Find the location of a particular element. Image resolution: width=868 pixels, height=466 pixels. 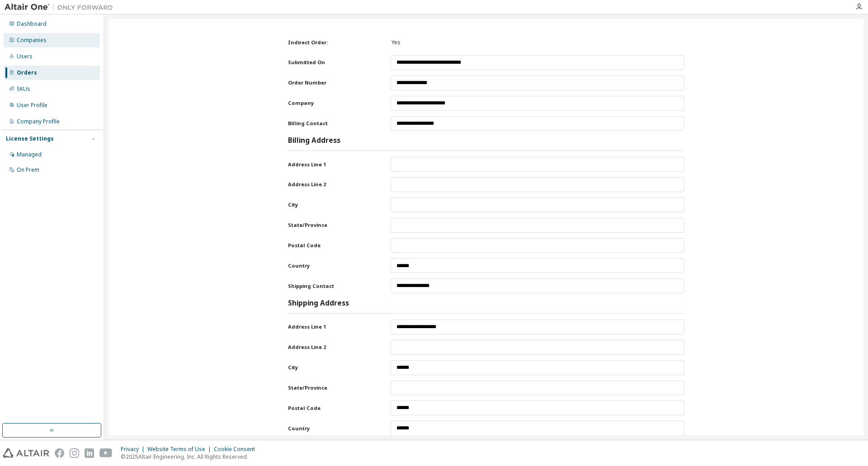

div: Companies is located at coordinates (32, 40).